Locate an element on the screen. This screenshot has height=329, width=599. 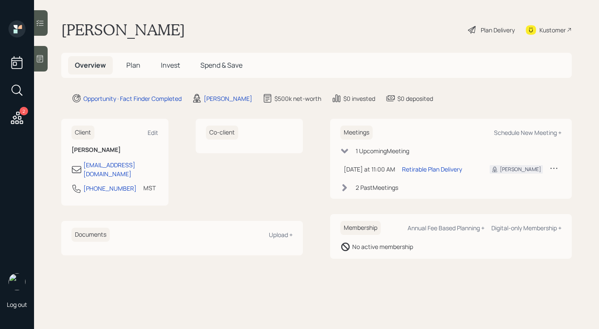
div: Log out is located at coordinates (17, 304).